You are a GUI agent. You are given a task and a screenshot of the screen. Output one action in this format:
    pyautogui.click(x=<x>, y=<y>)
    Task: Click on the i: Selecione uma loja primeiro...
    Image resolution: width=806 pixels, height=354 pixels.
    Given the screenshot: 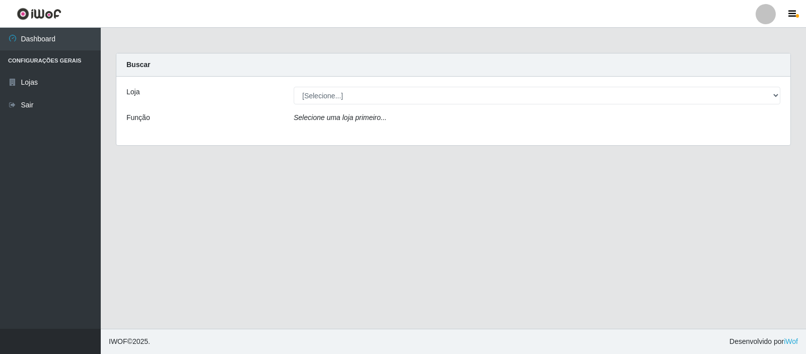 What is the action you would take?
    pyautogui.click(x=340, y=117)
    